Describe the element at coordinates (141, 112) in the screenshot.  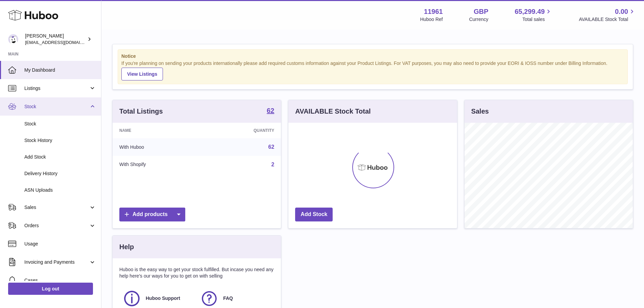
I see `h3: Total Listings` at that location.